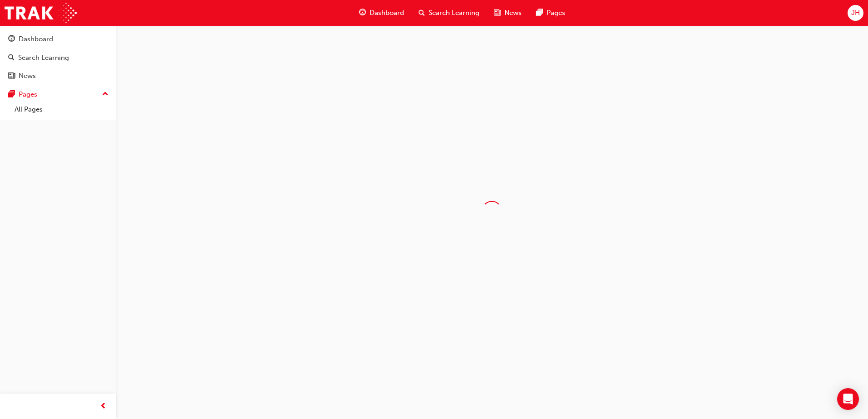  What do you see at coordinates (556, 13) in the screenshot?
I see `span: Pages` at bounding box center [556, 13].